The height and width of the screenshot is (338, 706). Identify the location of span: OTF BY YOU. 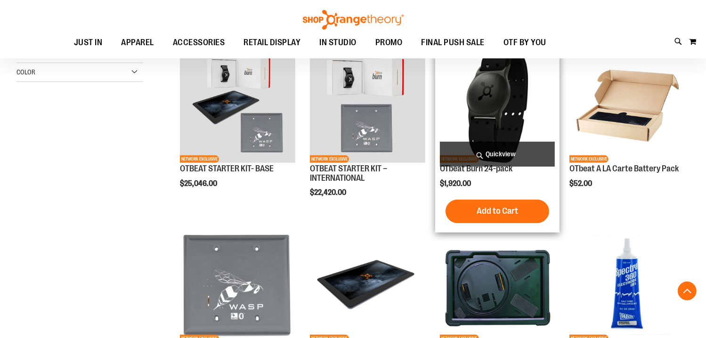
(525, 42).